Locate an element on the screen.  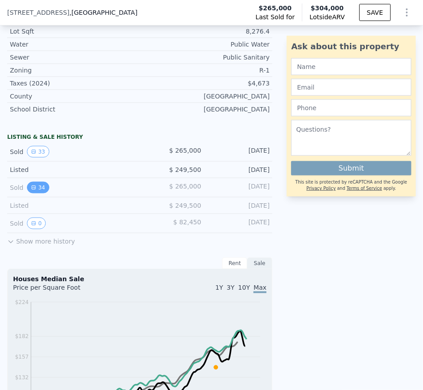
button: SAVE is located at coordinates (375, 13).